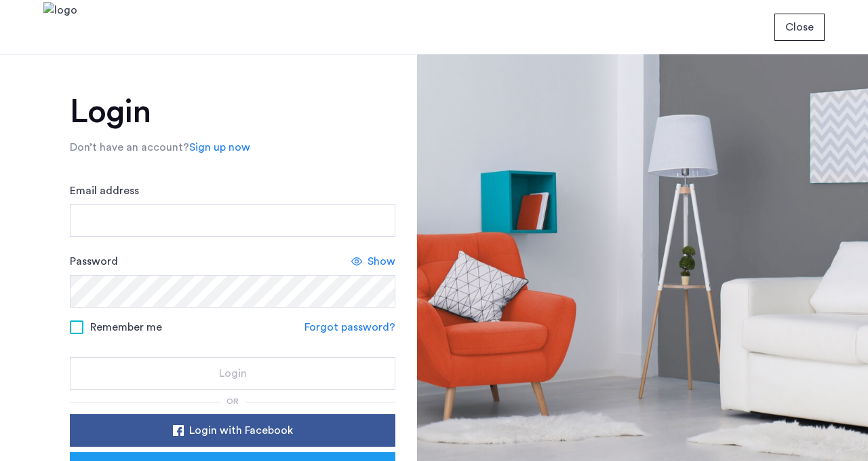 The width and height of the screenshot is (868, 461). I want to click on span: Login, so click(233, 374).